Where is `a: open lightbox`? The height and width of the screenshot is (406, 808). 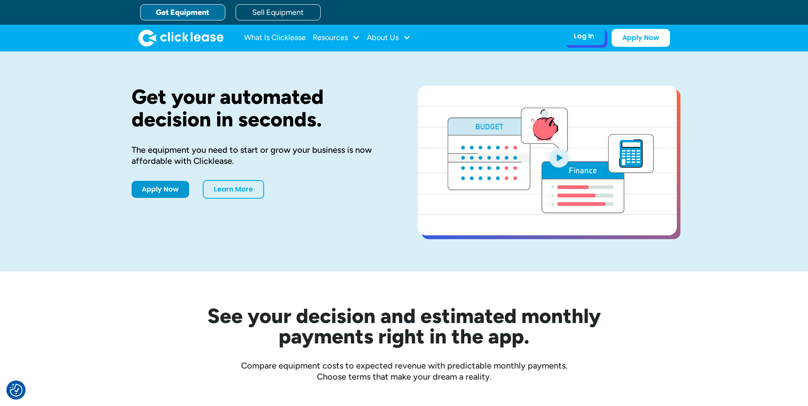 a: open lightbox is located at coordinates (547, 160).